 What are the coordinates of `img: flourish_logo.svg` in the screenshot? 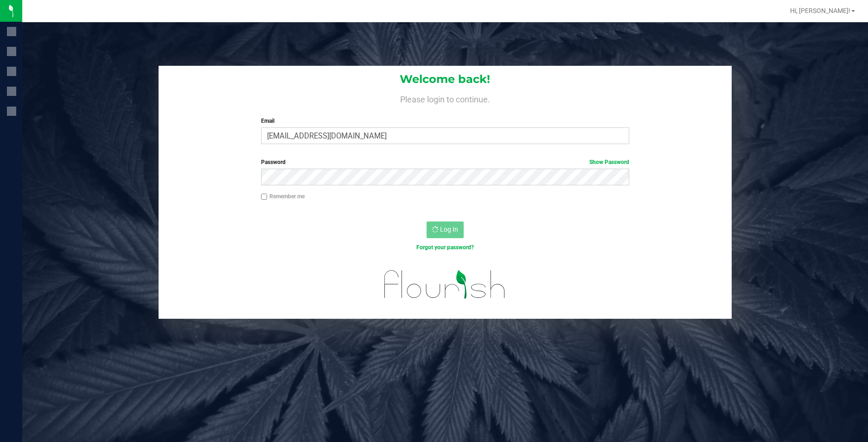 It's located at (445, 284).